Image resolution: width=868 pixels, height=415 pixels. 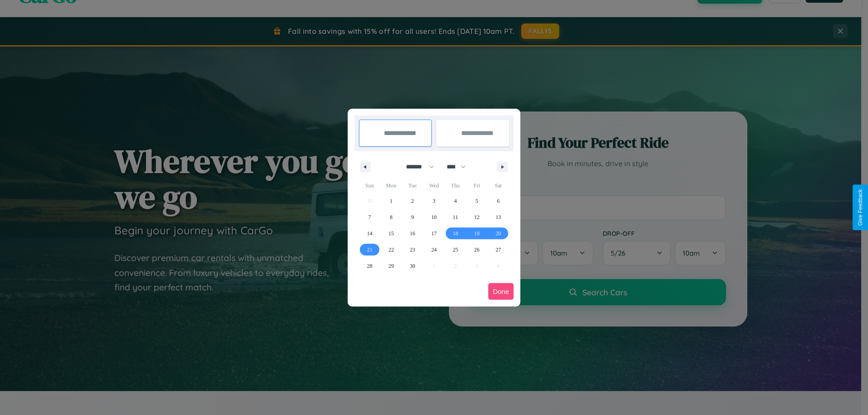 What do you see at coordinates (456, 217) in the screenshot?
I see `button: 11` at bounding box center [456, 217].